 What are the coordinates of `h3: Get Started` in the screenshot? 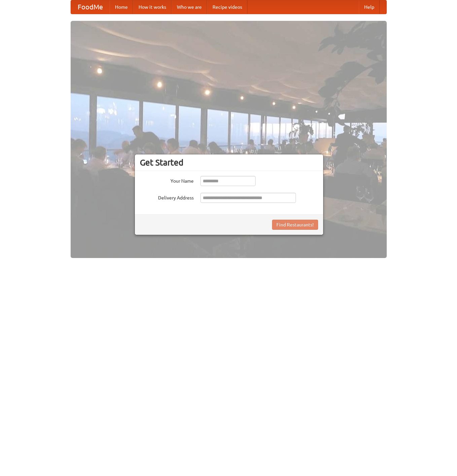 It's located at (229, 163).